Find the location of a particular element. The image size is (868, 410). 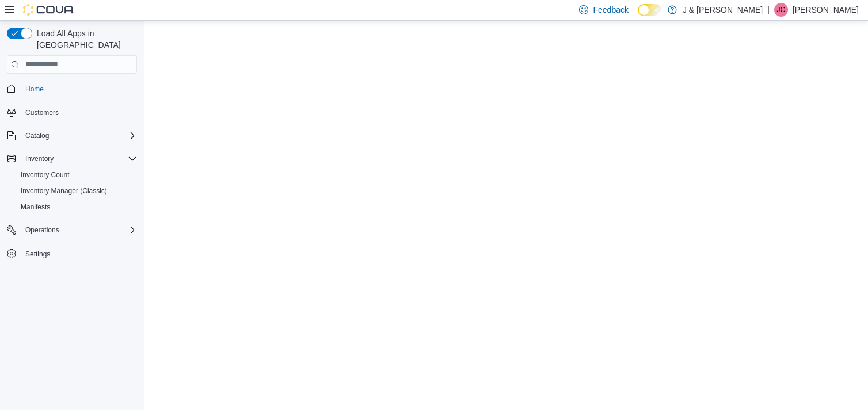

span: Feedback is located at coordinates (610, 10).